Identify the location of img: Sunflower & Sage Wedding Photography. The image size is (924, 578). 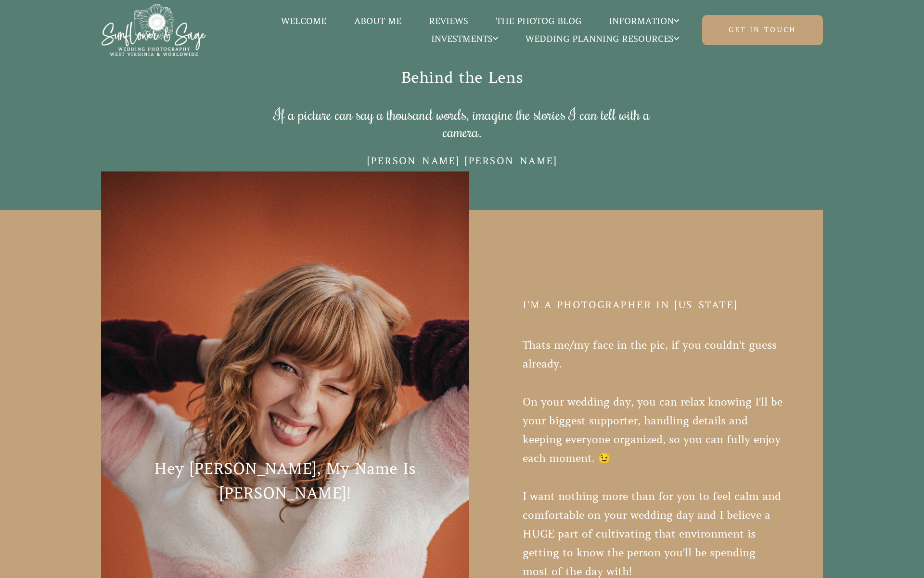
(154, 31).